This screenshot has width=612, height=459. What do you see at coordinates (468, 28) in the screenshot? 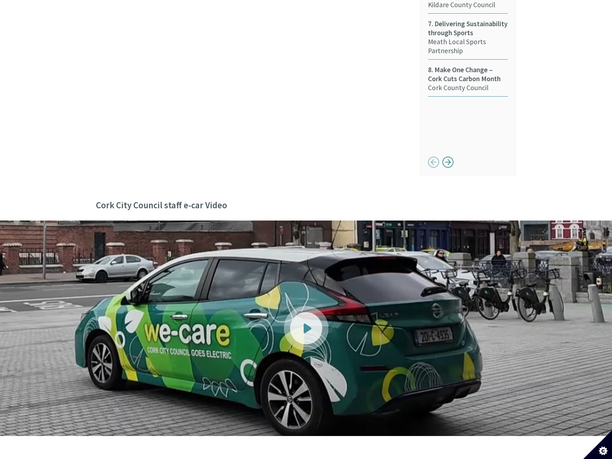
I see `span: 7. Delivering Sustainability through Sports` at bounding box center [468, 28].